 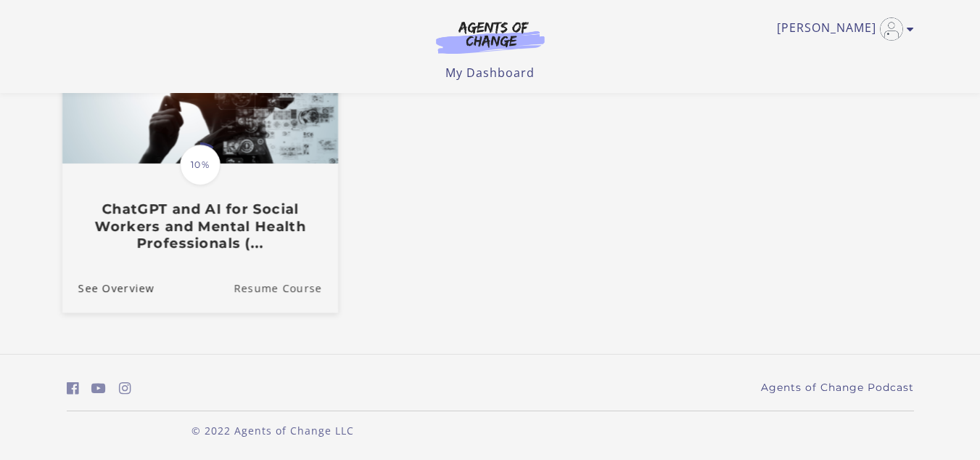 I want to click on a: Agents of Change Podcast, so click(x=837, y=387).